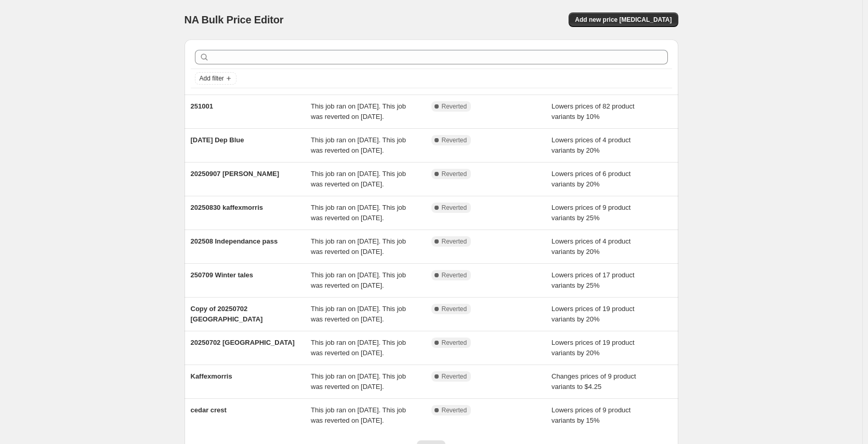  Describe the element at coordinates (209, 409) in the screenshot. I see `span: cedar crest` at that location.